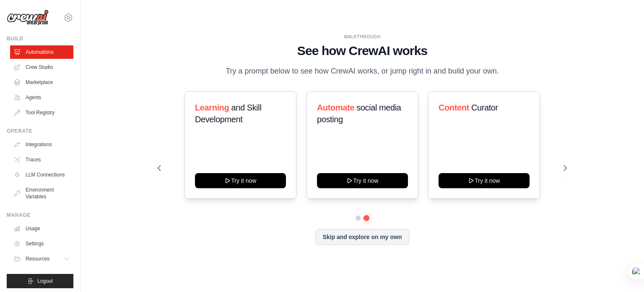  Describe the element at coordinates (212, 107) in the screenshot. I see `span: Learning` at that location.